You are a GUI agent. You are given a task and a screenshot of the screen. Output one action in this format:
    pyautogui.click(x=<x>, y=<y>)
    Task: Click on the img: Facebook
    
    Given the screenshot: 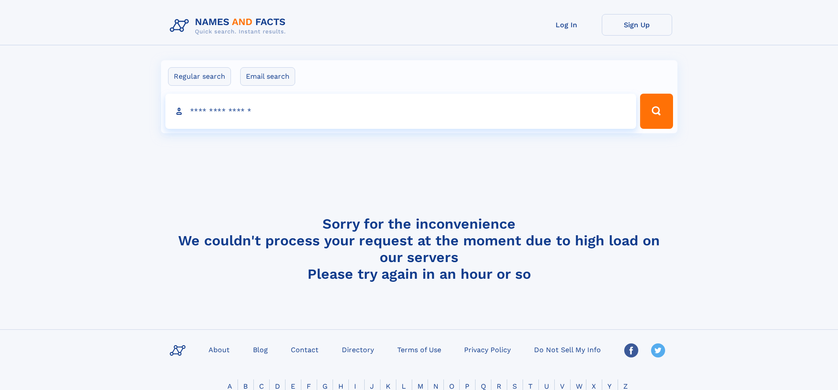 What is the action you would take?
    pyautogui.click(x=631, y=351)
    